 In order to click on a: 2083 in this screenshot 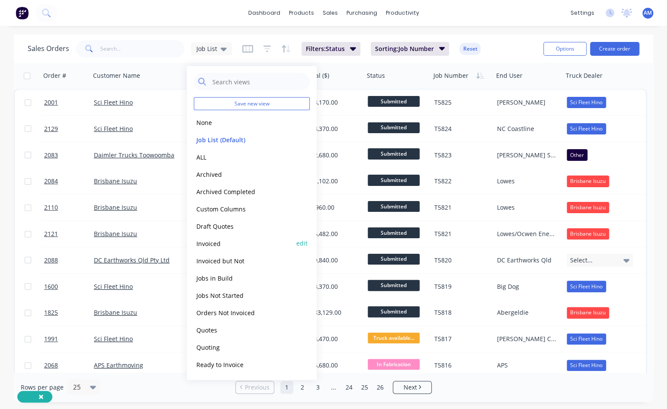, I will do `click(69, 155)`.